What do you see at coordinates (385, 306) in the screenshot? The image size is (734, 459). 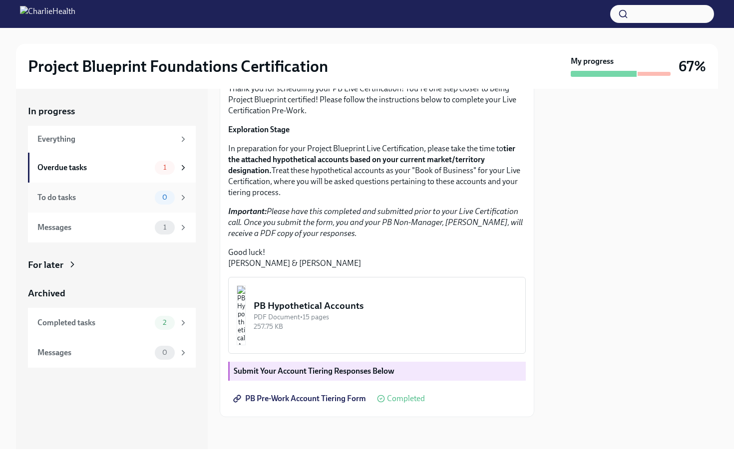 I see `div: PB Hypothetical Accounts` at bounding box center [385, 306].